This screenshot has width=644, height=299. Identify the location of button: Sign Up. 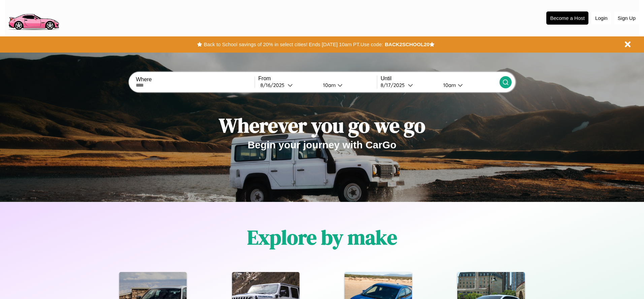
(626, 18).